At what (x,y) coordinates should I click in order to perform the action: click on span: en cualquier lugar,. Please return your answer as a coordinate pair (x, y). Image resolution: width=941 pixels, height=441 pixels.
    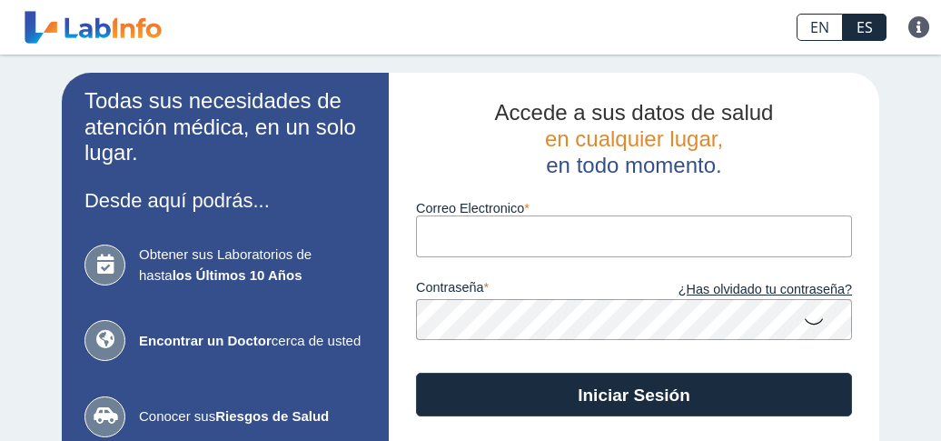
    Looking at the image, I should click on (634, 138).